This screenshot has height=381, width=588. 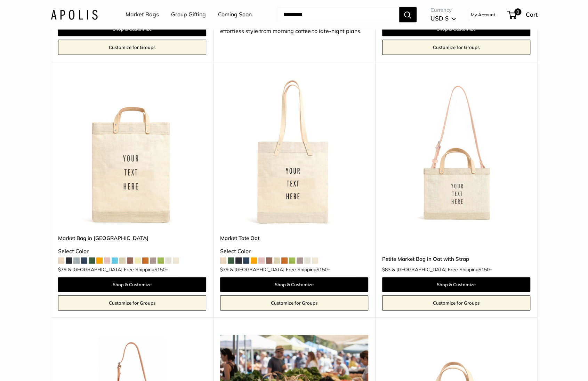 What do you see at coordinates (523, 15) in the screenshot?
I see `a: 0 Cart` at bounding box center [523, 15].